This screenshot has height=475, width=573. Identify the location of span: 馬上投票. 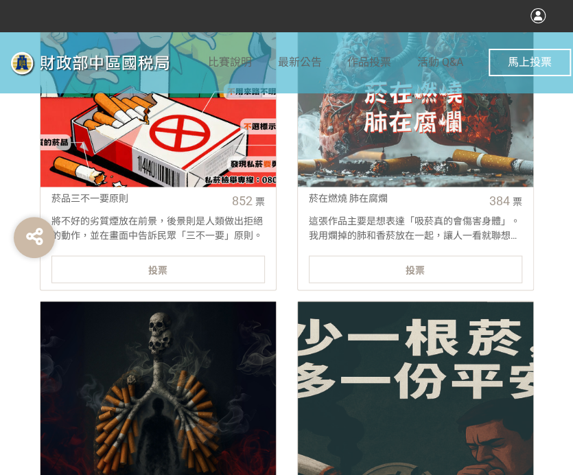
(529, 62).